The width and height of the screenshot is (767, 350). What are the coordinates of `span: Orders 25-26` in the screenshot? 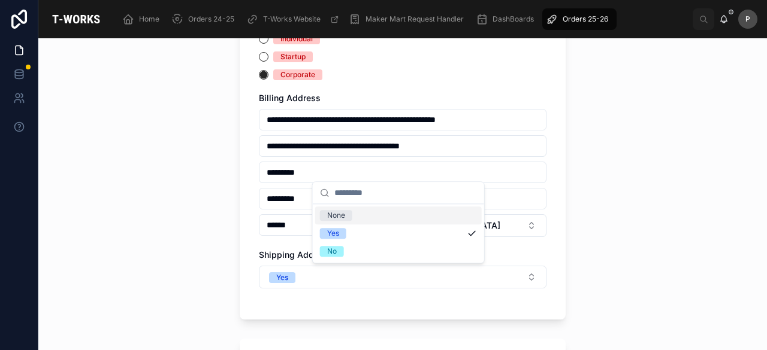 It's located at (585, 19).